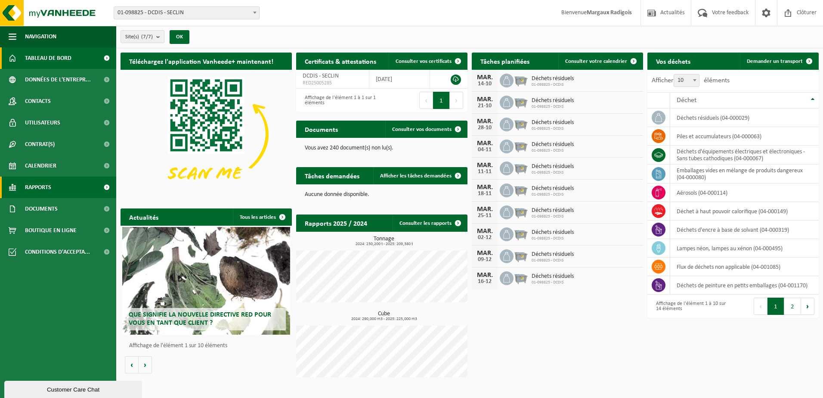  I want to click on span: Boutique en ligne, so click(51, 230).